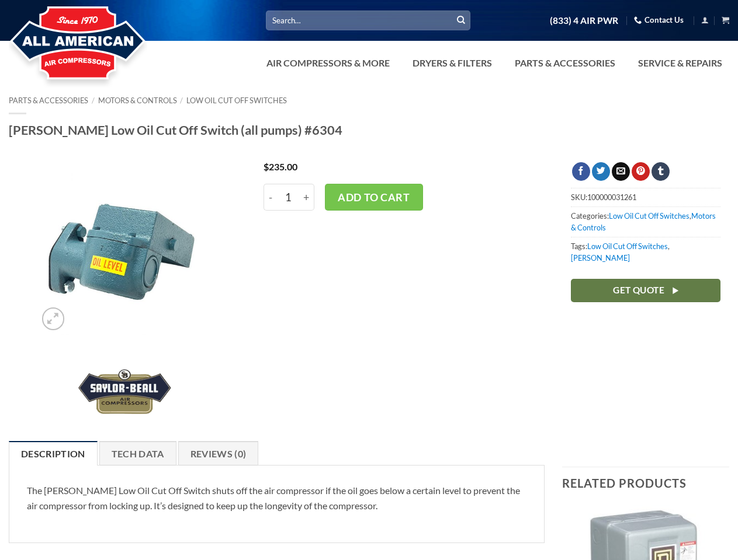  Describe the element at coordinates (645, 197) in the screenshot. I see `span: SKU:` at that location.